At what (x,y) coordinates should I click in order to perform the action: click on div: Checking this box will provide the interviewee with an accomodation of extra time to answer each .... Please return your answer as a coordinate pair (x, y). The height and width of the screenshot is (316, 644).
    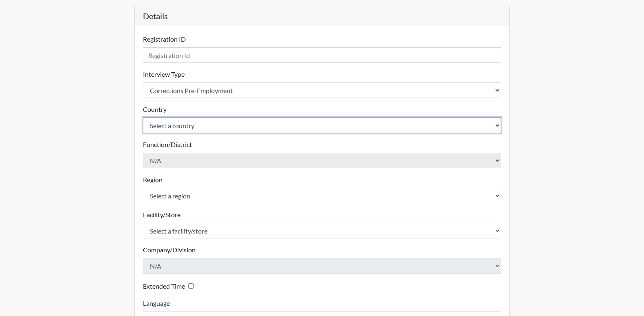
    Looking at the image, I should click on (170, 286).